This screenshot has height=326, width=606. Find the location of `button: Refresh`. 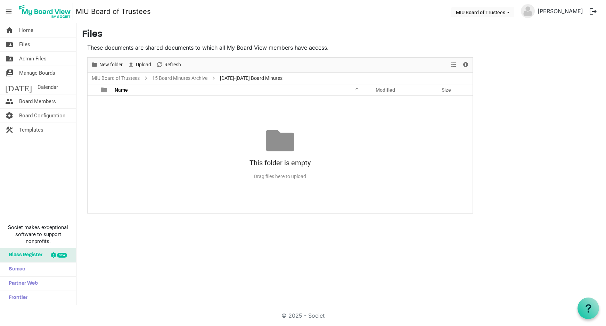

button: Refresh is located at coordinates (169, 65).